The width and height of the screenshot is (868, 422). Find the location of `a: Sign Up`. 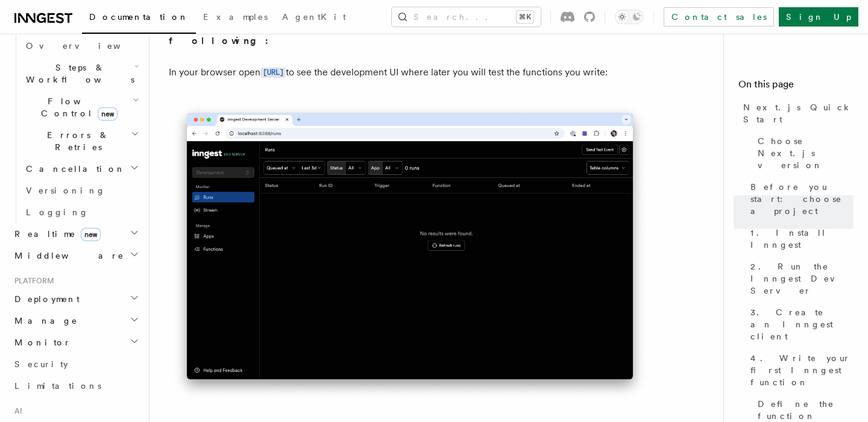

a: Sign Up is located at coordinates (818, 17).